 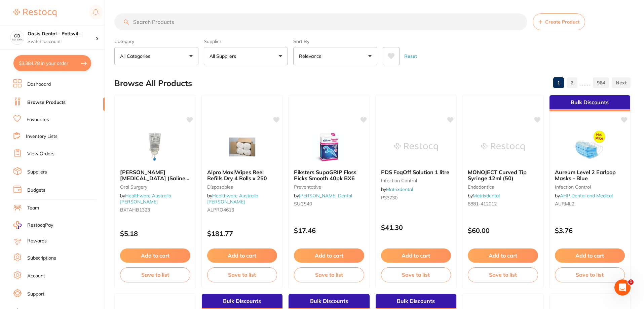 What do you see at coordinates (37, 172) in the screenshot?
I see `a: Suppliers` at bounding box center [37, 172].